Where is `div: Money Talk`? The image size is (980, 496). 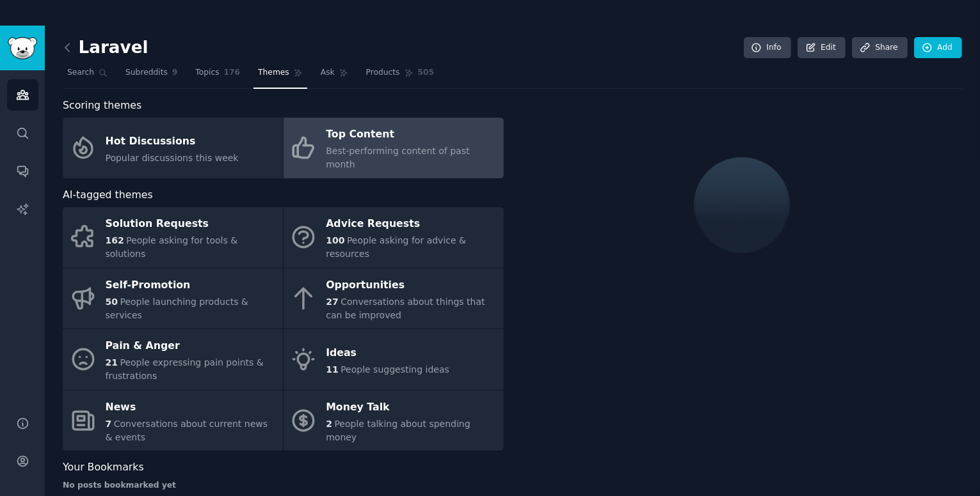 div: Money Talk is located at coordinates (412, 407).